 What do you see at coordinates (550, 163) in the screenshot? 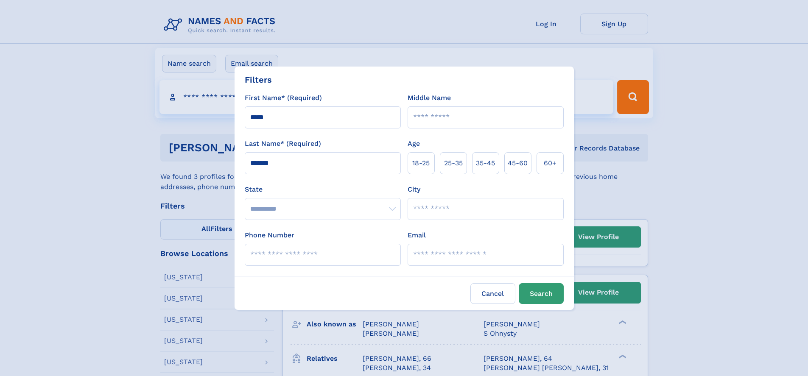
I see `span: 60+` at bounding box center [550, 163].